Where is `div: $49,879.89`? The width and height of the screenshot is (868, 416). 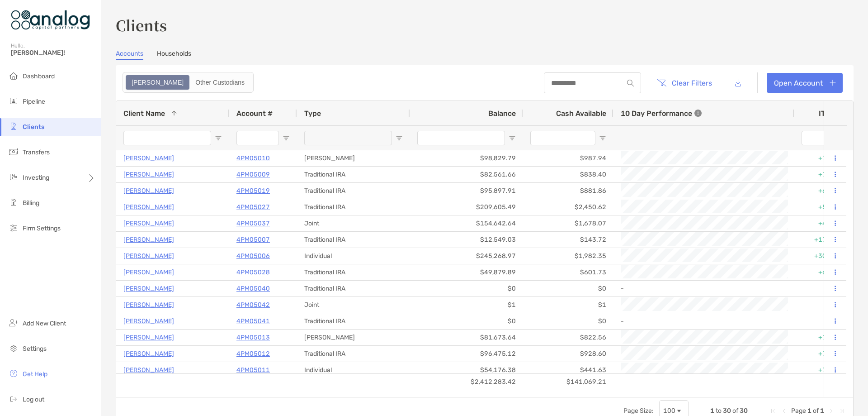
div: $49,879.89 is located at coordinates (467, 272).